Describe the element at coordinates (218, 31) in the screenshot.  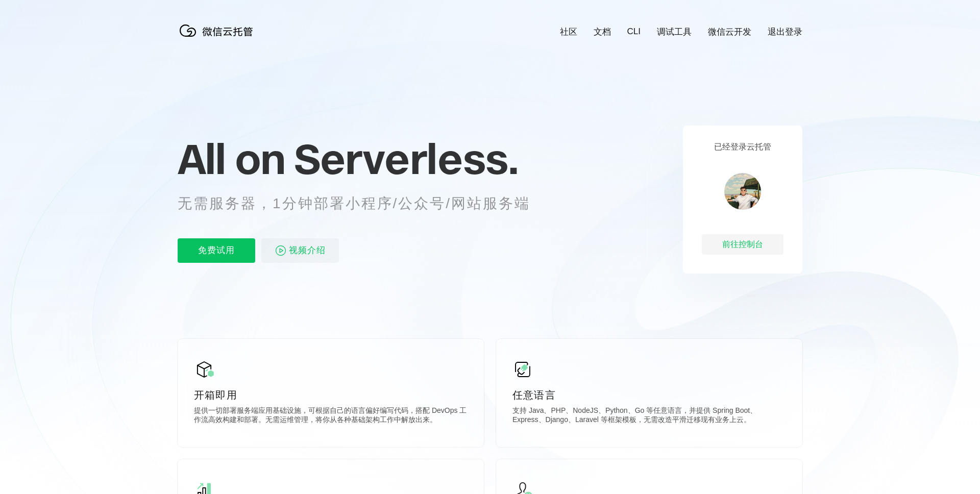
I see `img: 微信云托管` at that location.